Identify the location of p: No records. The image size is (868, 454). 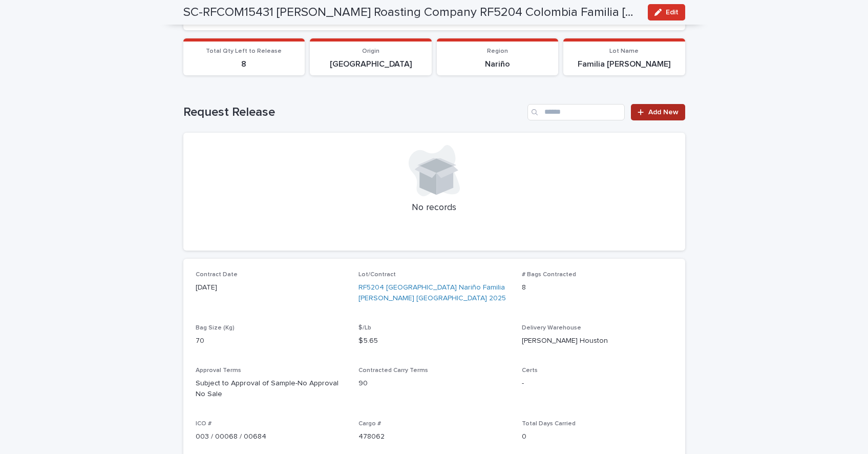
(434, 208).